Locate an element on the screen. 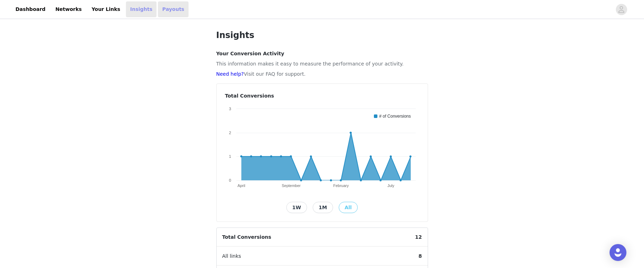 The width and height of the screenshot is (644, 268). a: Insights is located at coordinates (141, 9).